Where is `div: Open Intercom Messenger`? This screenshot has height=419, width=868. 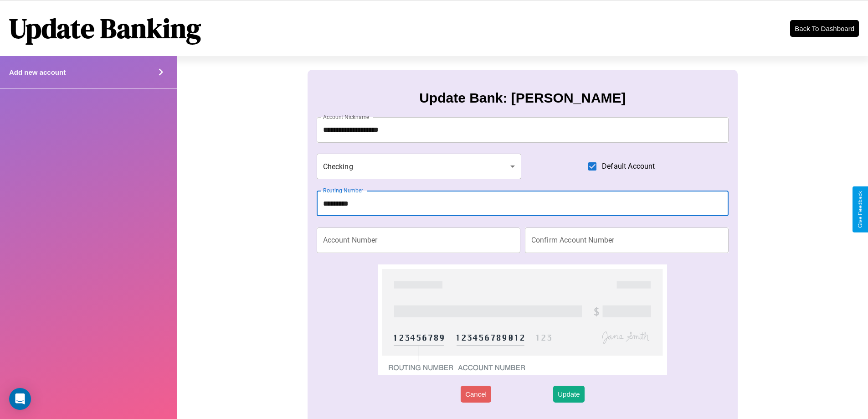
div: Open Intercom Messenger is located at coordinates (20, 399).